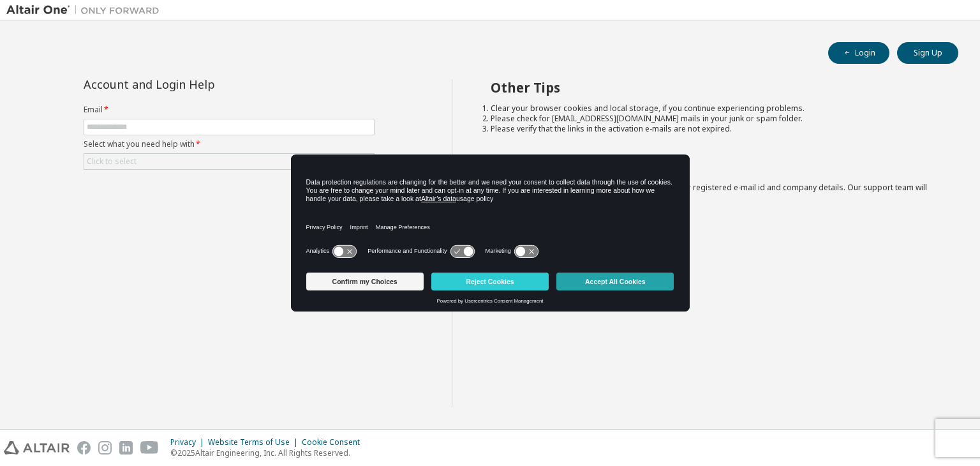  I want to click on label: Select what you need help with, so click(229, 144).